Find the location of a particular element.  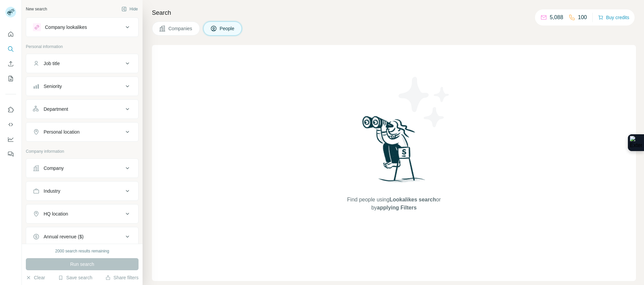

button: Use Surfe API is located at coordinates (11, 125).